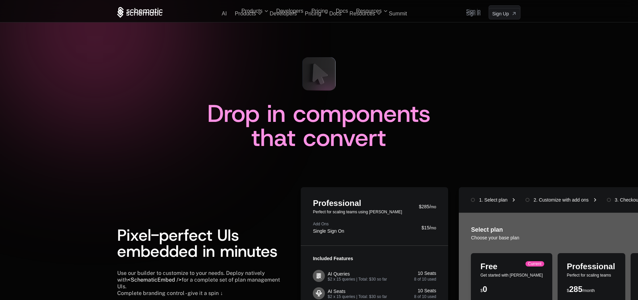 Image resolution: width=638 pixels, height=300 pixels. I want to click on span: Pricing, so click(313, 13).